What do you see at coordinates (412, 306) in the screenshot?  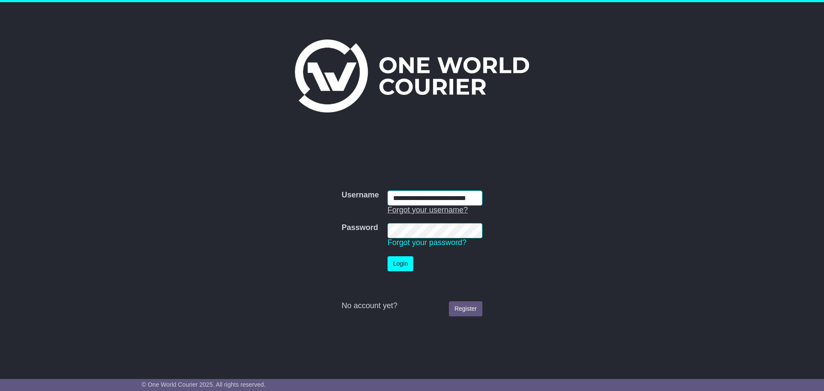 I see `div: No account yet?` at bounding box center [412, 306].